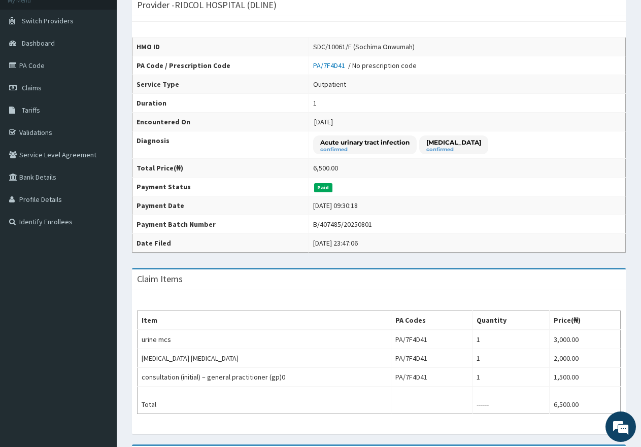  Describe the element at coordinates (585, 377) in the screenshot. I see `td: 1,500.00` at that location.